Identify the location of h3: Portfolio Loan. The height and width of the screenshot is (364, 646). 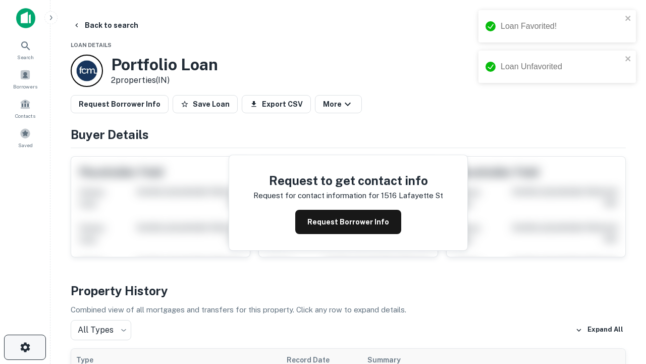
(165, 65).